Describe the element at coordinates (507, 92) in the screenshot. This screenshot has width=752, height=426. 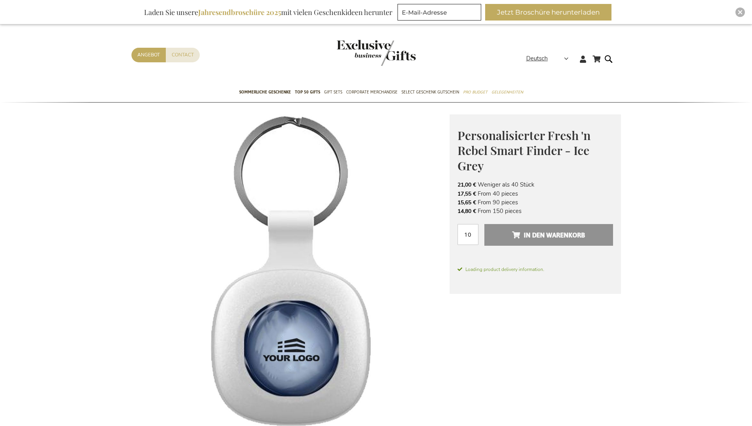
I see `span: Gelegenheiten` at that location.